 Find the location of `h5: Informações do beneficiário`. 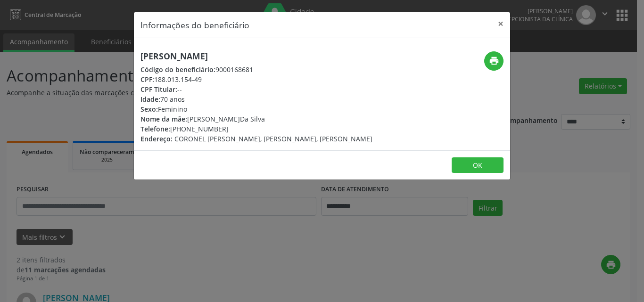

h5: Informações do beneficiário is located at coordinates (195, 25).